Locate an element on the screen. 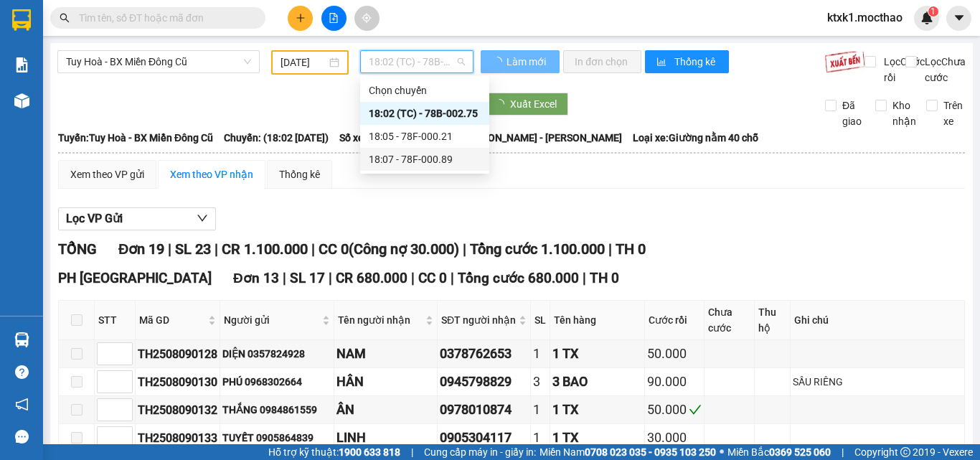 The height and width of the screenshot is (460, 980). span: Đơn 13 is located at coordinates (256, 278).